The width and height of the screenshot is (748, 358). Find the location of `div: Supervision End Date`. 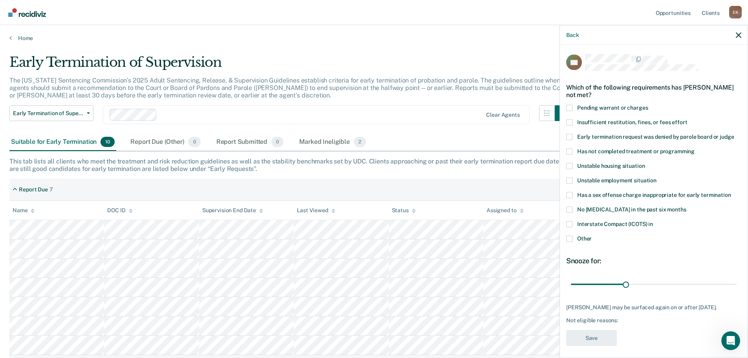

div: Supervision End Date is located at coordinates (232, 210).